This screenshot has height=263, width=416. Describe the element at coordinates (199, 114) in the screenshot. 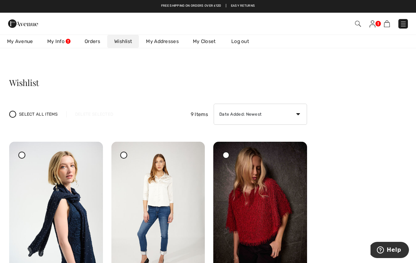

I see `span: 9 Items` at that location.